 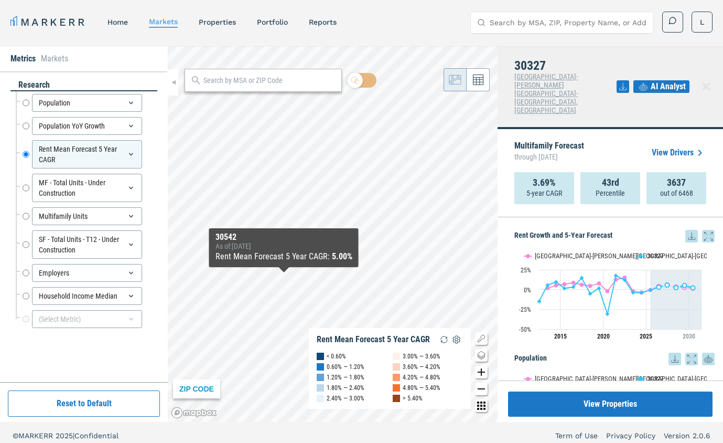 I want to click on div: Population YoY Growth, so click(x=87, y=126).